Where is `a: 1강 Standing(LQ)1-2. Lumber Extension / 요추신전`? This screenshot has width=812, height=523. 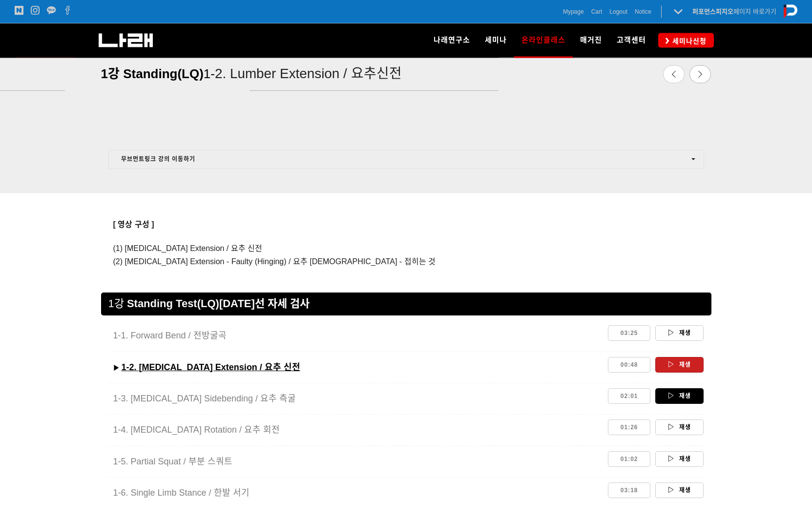
a: 1강 Standing(LQ)1-2. Lumber Extension / 요추신전 is located at coordinates (354, 73).